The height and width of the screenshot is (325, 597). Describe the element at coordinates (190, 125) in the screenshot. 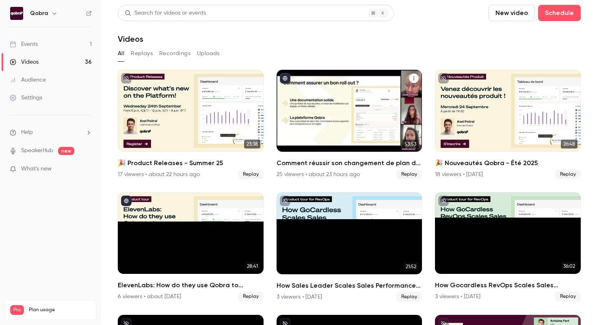

I see `a: 23:38🎉 Product Releases - Summer 2517 viewers • about 22 hours agoReplay` at that location.